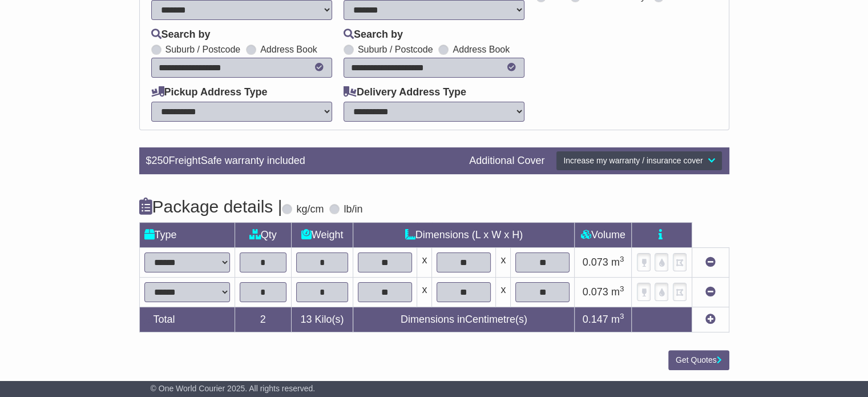 Image resolution: width=868 pixels, height=397 pixels. I want to click on td: Type, so click(187, 235).